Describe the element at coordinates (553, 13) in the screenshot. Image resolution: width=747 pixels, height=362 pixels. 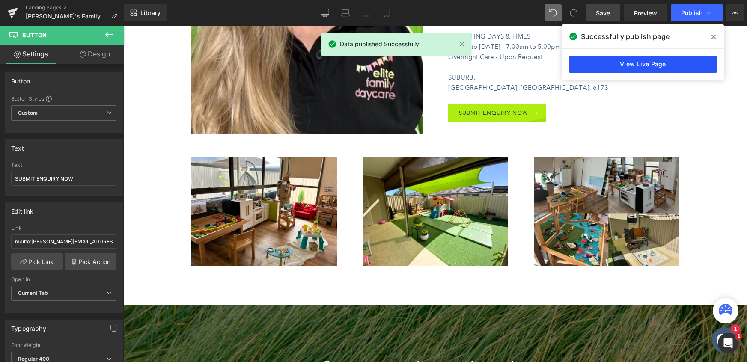
I see `button: Undo` at that location.